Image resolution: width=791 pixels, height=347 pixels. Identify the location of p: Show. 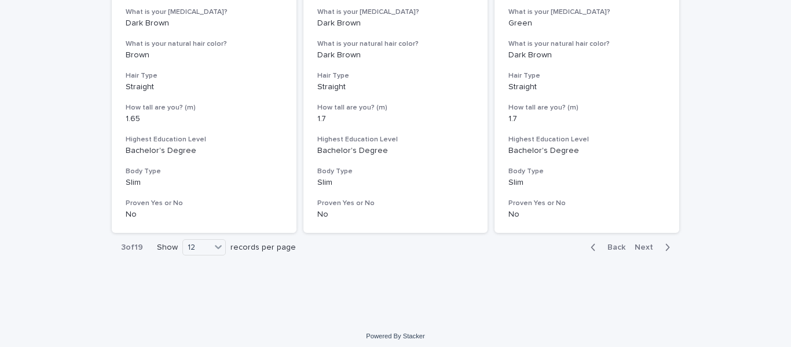
(167, 247).